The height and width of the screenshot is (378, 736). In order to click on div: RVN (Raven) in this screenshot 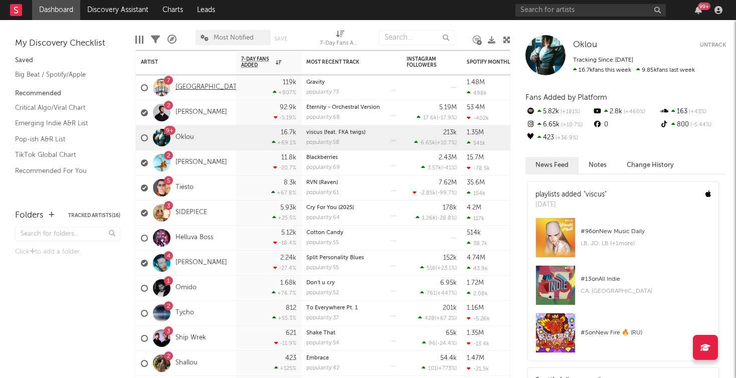, I will do `click(351, 182)`.